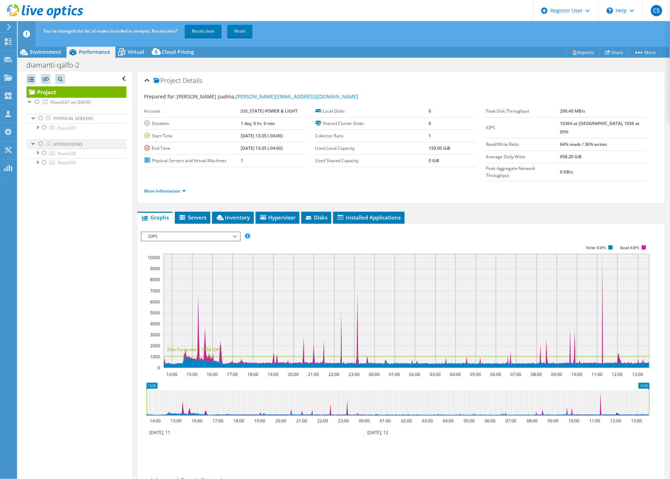 Image resolution: width=670 pixels, height=479 pixels. I want to click on a: More Information, so click(165, 191).